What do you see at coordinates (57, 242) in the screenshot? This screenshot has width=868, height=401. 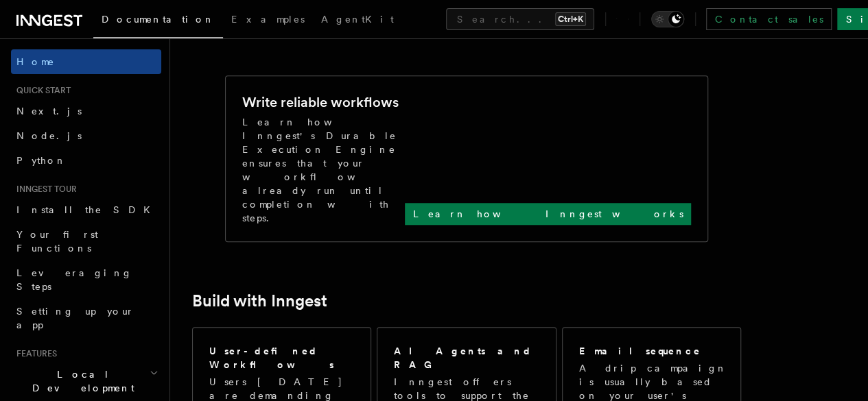 I see `span: Your first Functions` at bounding box center [57, 242].